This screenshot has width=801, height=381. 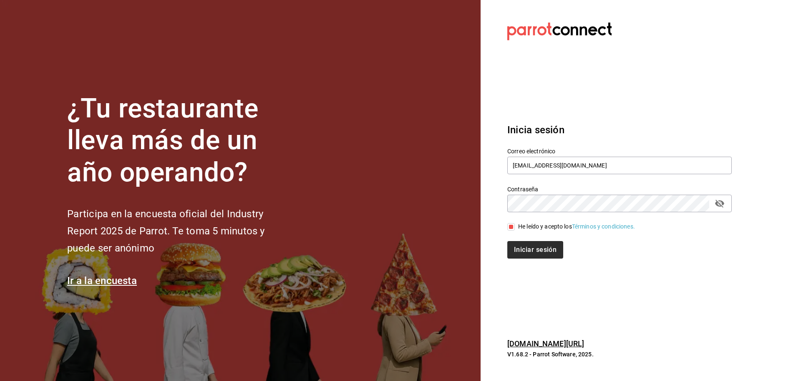 I want to click on button: passwordField, so click(x=720, y=203).